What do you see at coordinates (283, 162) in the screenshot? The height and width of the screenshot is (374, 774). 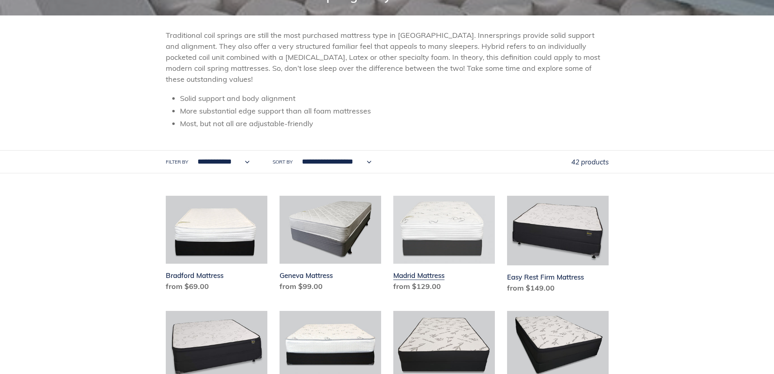 I see `label: Sort by` at bounding box center [283, 162].